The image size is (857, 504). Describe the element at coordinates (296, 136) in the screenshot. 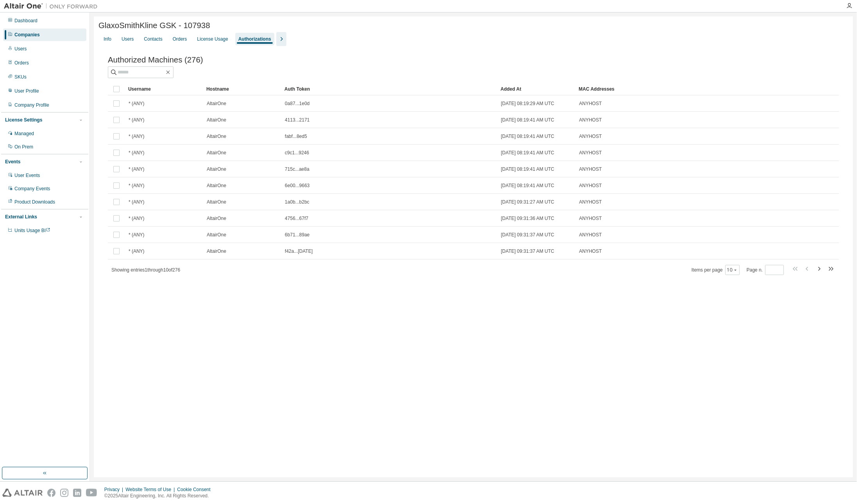

I see `span: fabf...8ed5` at that location.